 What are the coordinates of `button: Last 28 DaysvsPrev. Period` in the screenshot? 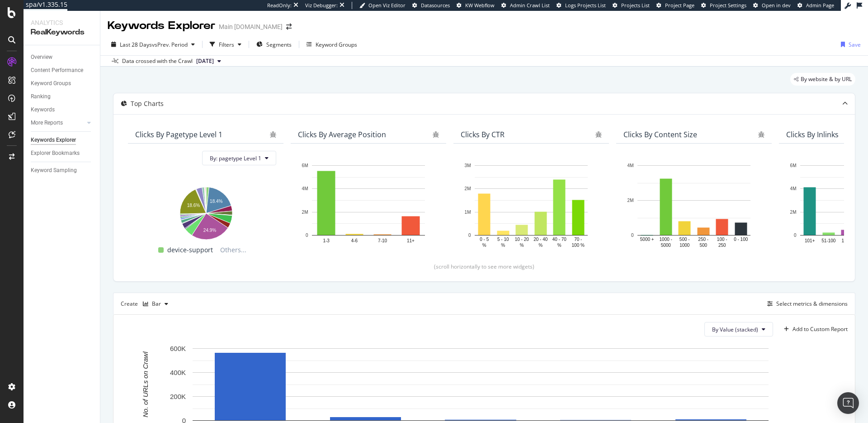 It's located at (153, 44).